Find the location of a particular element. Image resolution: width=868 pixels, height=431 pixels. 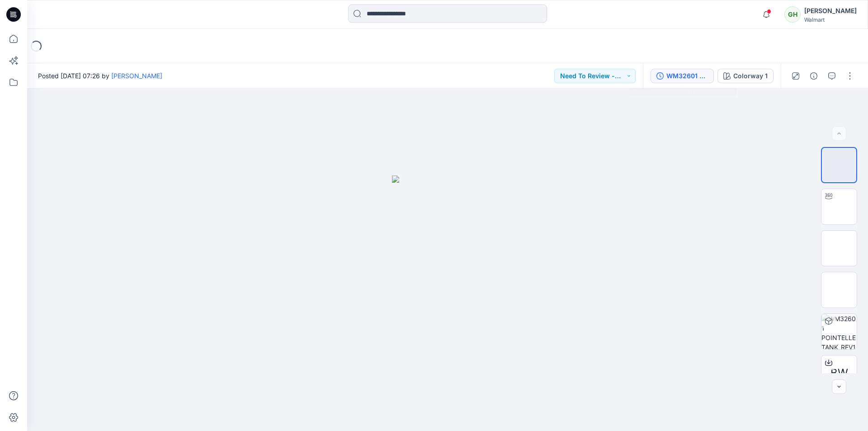

div: Walmart is located at coordinates (830, 19).